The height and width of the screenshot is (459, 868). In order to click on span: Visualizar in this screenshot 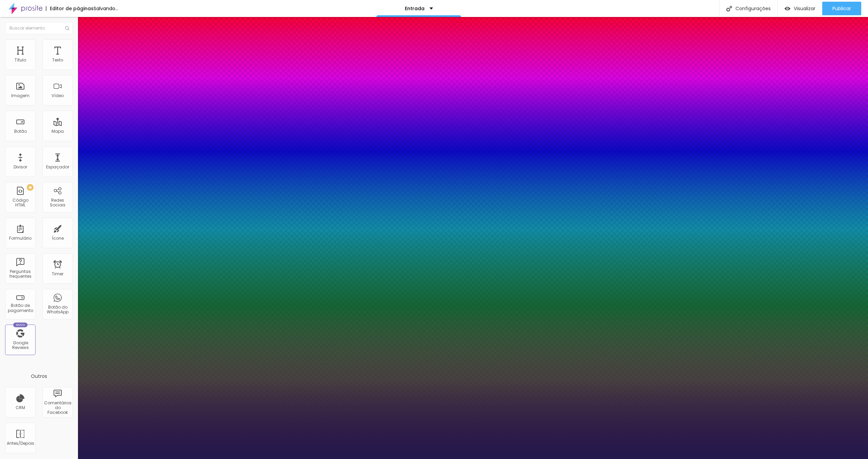, I will do `click(804, 8)`.